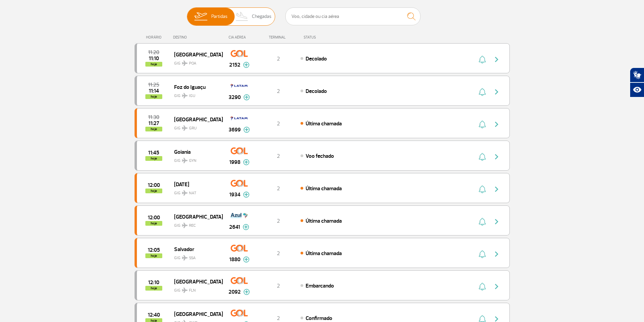  I want to click on span: Embarcando, so click(320, 286).